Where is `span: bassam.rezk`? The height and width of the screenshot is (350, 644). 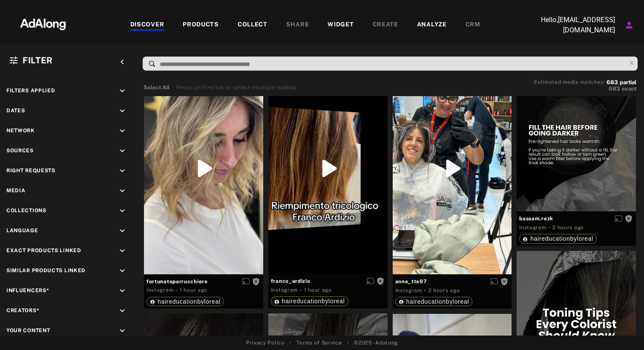 span: bassam.rezk is located at coordinates (576, 219).